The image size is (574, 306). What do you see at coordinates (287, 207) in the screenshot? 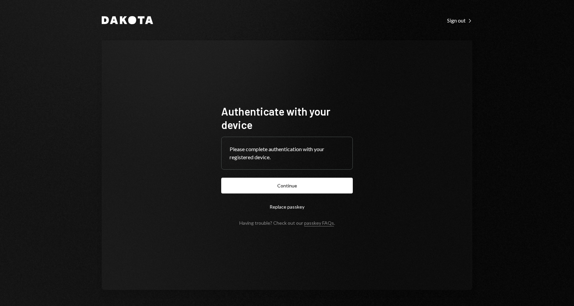
I see `button: Replace passkey` at bounding box center [287, 207].